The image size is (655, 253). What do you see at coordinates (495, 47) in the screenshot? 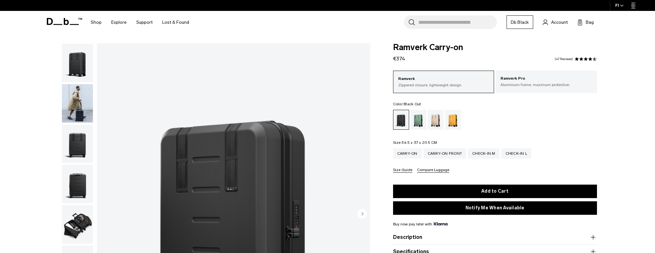
I see `span: Ramverk Carry-on` at bounding box center [495, 47].